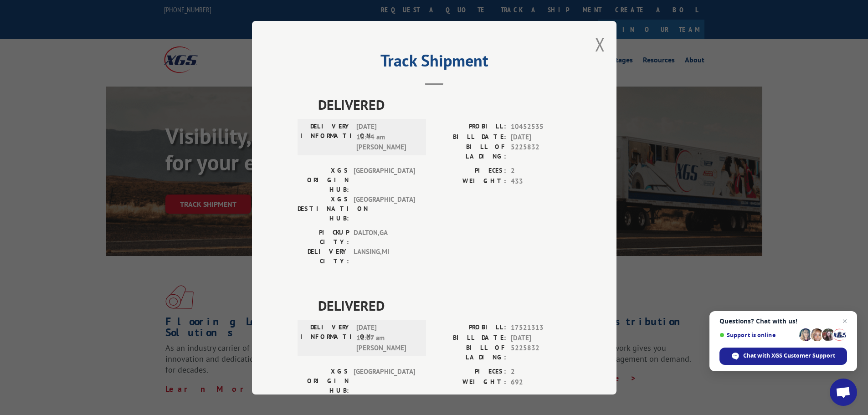 This screenshot has width=868, height=415. What do you see at coordinates (384, 238) in the screenshot?
I see `span: DALTON , GA` at bounding box center [384, 238].